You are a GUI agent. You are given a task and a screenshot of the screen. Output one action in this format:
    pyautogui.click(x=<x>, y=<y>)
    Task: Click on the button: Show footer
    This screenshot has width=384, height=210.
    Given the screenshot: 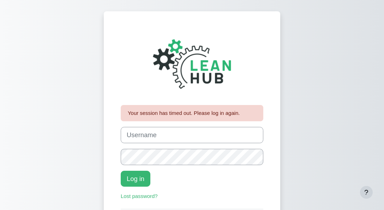 What is the action you would take?
    pyautogui.click(x=367, y=192)
    